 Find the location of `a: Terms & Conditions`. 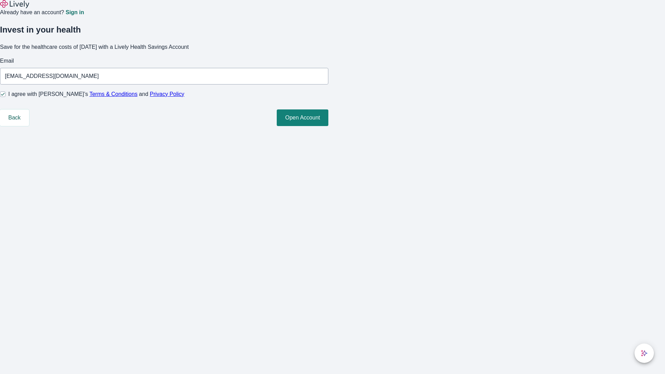

a: Terms & Conditions is located at coordinates (113, 94).